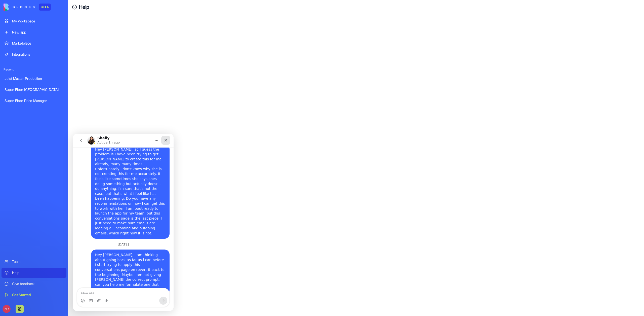 Image resolution: width=644 pixels, height=316 pixels. What do you see at coordinates (34, 261) in the screenshot?
I see `a: Team` at bounding box center [34, 261].